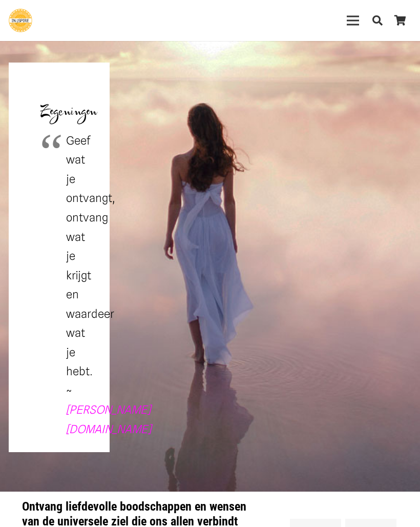 The width and height of the screenshot is (420, 527). I want to click on a: Zoeken, so click(378, 20).